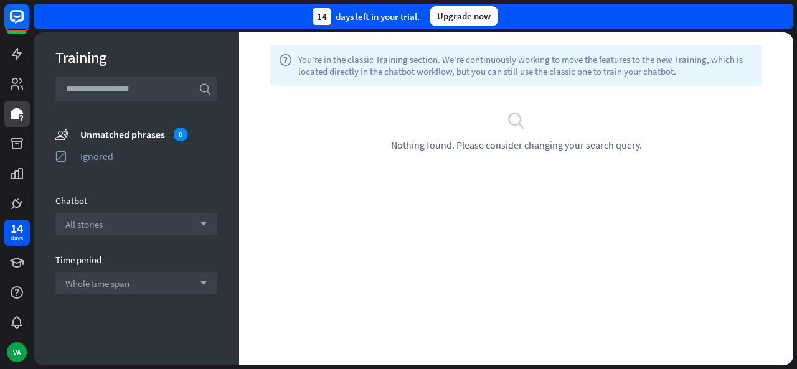  Describe the element at coordinates (366, 16) in the screenshot. I see `div: days left in your trial.` at that location.